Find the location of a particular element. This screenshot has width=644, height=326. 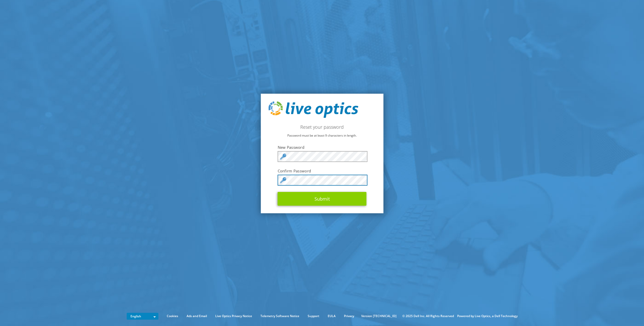

a: Live Optics Privacy Notice is located at coordinates (233, 316).